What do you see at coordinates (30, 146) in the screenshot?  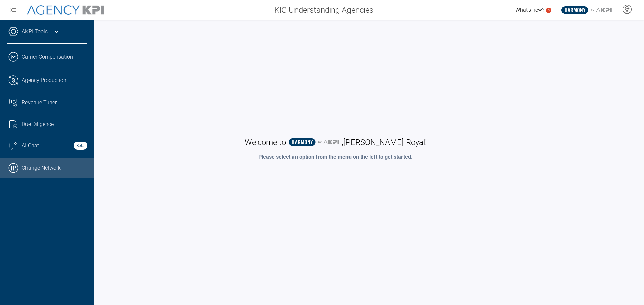 I see `span: AI Chat` at bounding box center [30, 146].